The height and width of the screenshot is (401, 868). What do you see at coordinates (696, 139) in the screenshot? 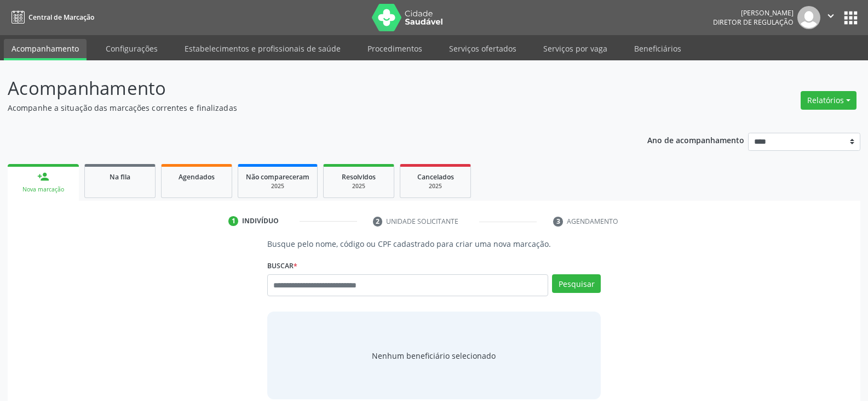
I see `p: Ano de acompanhamento` at bounding box center [696, 139].